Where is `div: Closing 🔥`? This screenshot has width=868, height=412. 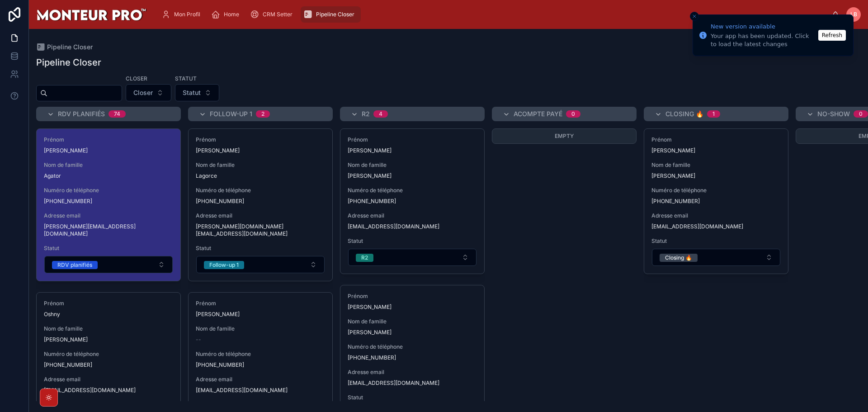 div: Closing 🔥 is located at coordinates (678, 258).